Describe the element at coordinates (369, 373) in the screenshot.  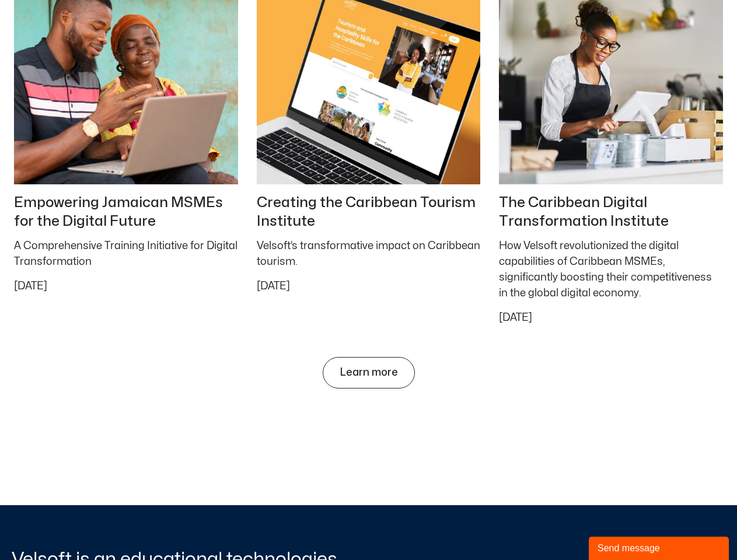
I see `a: Learn more` at that location.